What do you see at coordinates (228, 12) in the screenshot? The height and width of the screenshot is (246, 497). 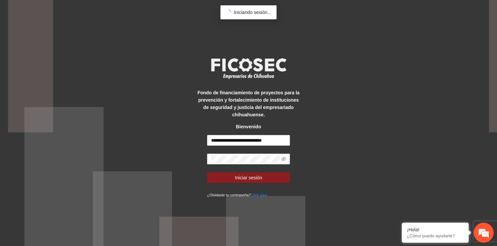 I see `span: loading` at bounding box center [228, 12].